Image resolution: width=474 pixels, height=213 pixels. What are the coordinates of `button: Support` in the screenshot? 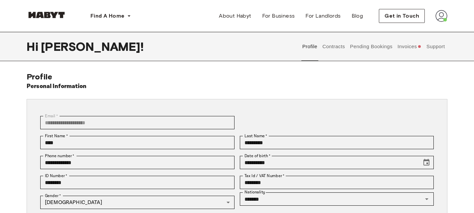 It's located at (436, 47).